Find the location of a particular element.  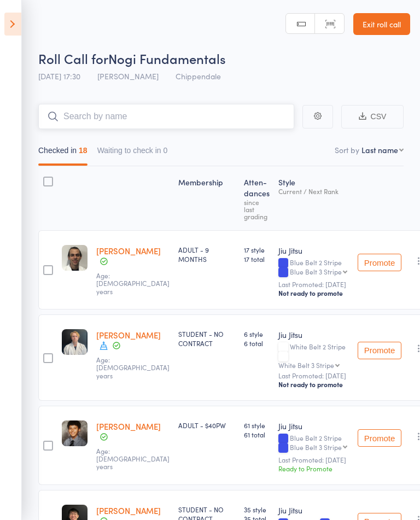

div: 0 is located at coordinates (166, 150).